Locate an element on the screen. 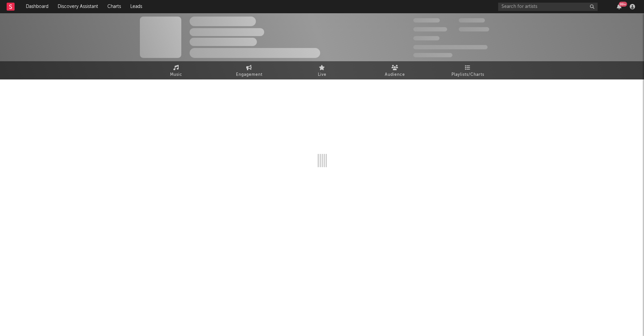 Image resolution: width=644 pixels, height=336 pixels. span: Engagement is located at coordinates (249, 75).